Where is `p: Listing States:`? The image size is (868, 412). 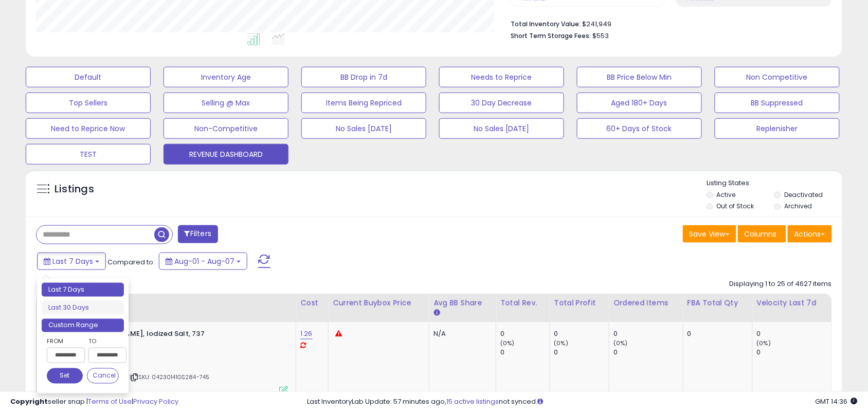
p: Listing States: is located at coordinates (774, 183).